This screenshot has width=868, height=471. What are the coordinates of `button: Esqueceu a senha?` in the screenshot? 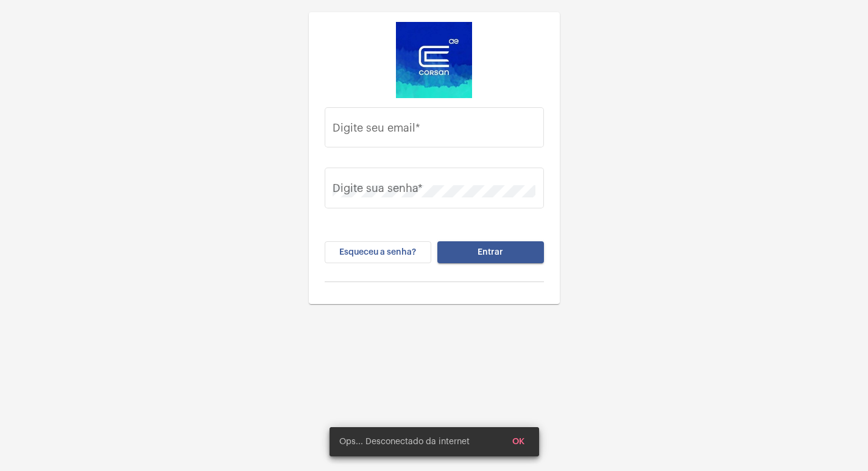 It's located at (378, 252).